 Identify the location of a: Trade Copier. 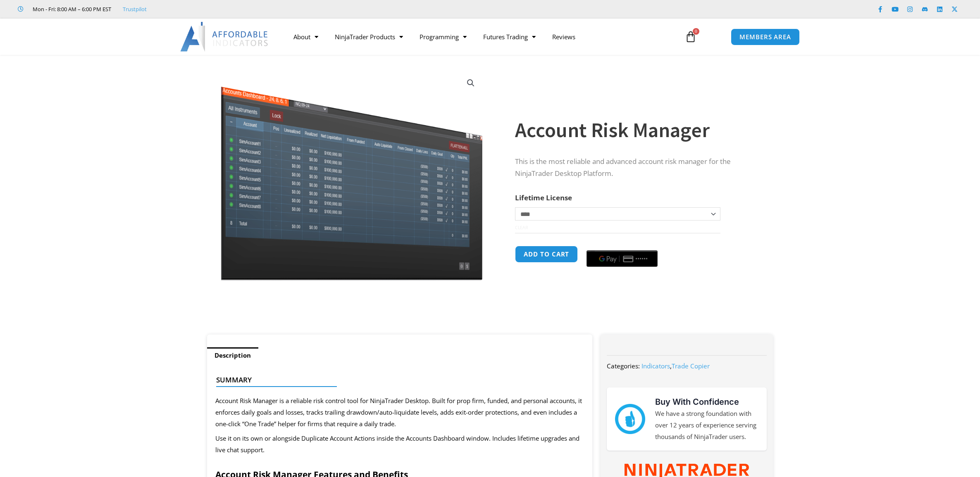
(690, 366).